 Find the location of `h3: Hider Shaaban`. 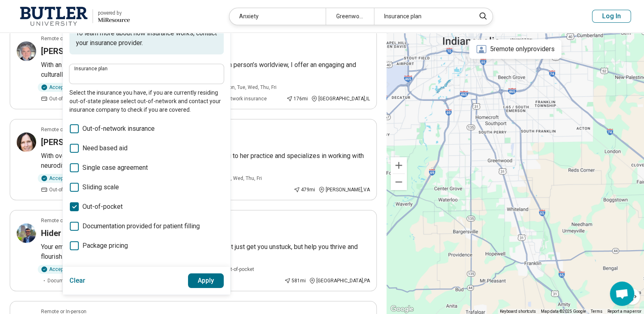

h3: Hider Shaaban is located at coordinates (68, 233).